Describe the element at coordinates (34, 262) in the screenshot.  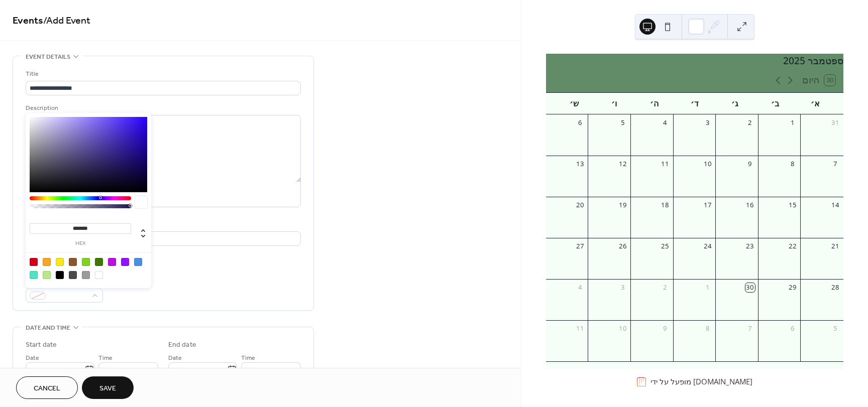
I see `div: #D0021B` at that location.